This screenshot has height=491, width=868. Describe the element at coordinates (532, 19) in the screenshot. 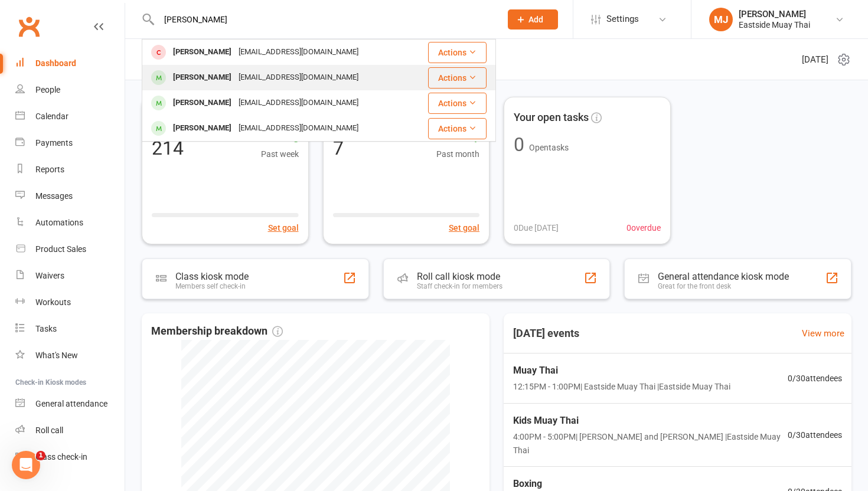

I see `button: Add` at that location.